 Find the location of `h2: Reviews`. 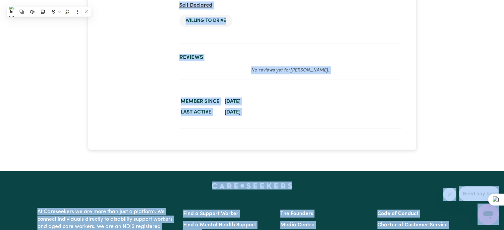

h2: Reviews is located at coordinates (290, 57).